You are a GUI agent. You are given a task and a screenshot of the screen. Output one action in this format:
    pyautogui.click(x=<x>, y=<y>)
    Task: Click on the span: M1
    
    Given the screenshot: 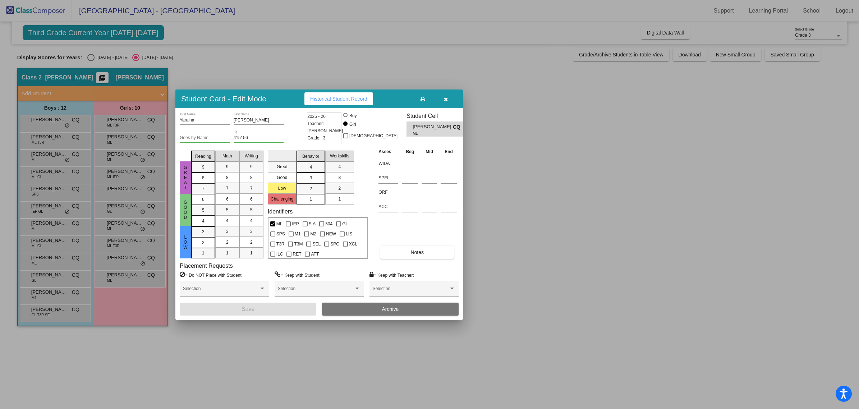 What is the action you would take?
    pyautogui.click(x=298, y=234)
    